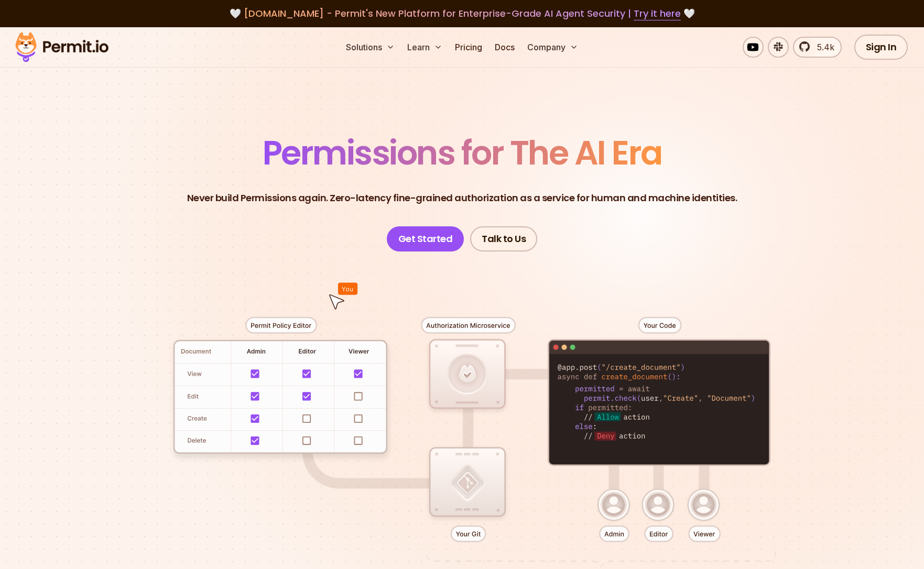 The image size is (924, 569). I want to click on a: Get Started, so click(426, 239).